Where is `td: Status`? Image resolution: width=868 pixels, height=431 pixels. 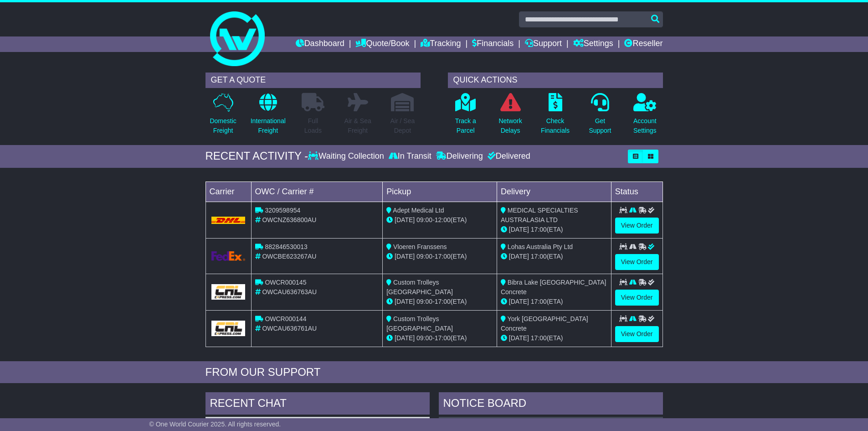
td: Status is located at coordinates (636, 191).